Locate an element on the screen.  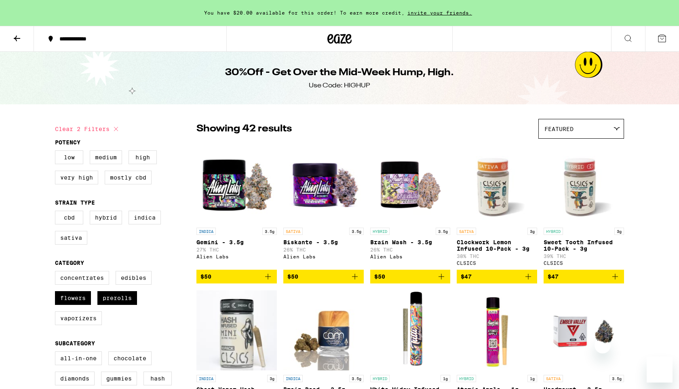
a: Open page for Brain Wash - 3.5g from Alien Labs is located at coordinates (410, 206).